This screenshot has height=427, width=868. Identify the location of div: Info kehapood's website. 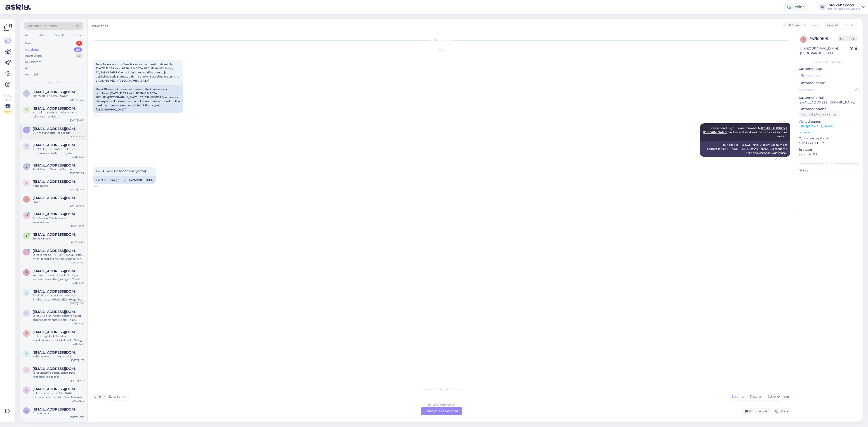
(844, 9).